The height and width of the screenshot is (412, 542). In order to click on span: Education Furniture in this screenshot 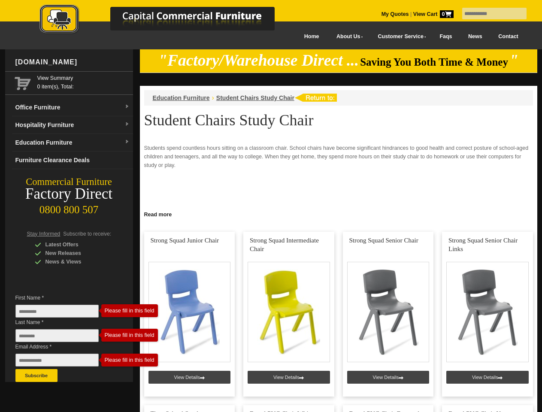, I will do `click(181, 98)`.